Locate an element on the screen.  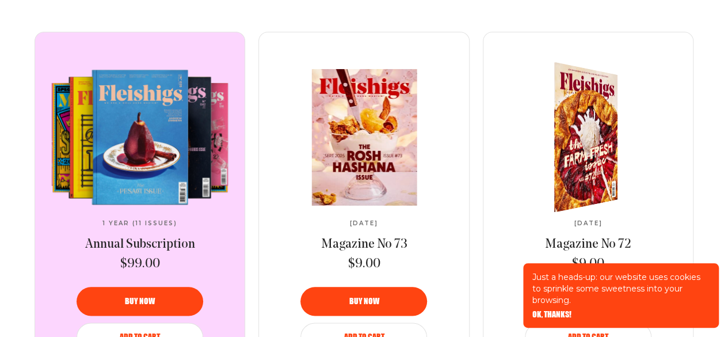
img: Magazine No 73 is located at coordinates (364, 137).